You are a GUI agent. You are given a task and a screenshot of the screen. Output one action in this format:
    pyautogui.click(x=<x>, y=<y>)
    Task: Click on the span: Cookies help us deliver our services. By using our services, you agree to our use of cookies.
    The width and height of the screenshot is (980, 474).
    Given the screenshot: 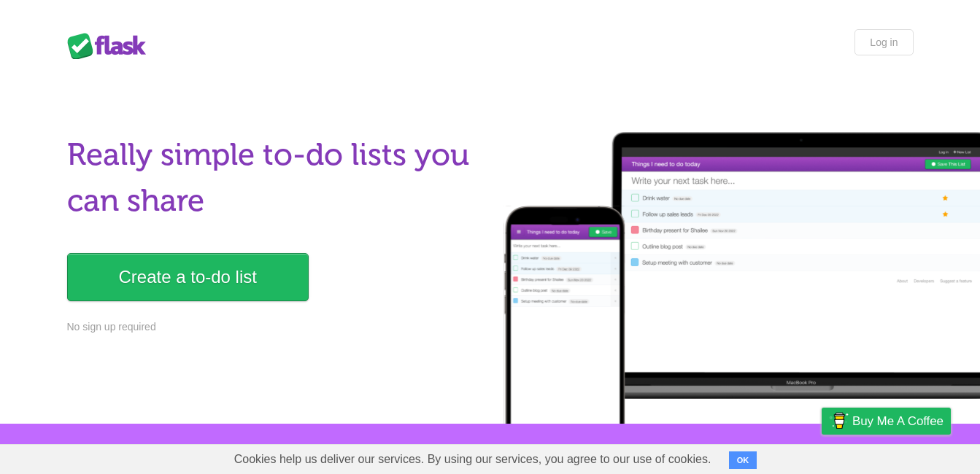 What is the action you would take?
    pyautogui.click(x=472, y=460)
    